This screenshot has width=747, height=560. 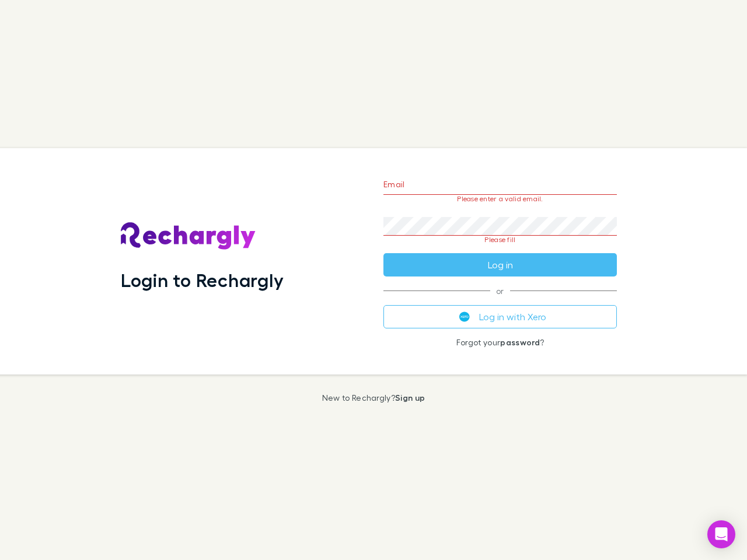 I want to click on h1: Login to Rechargly, so click(x=202, y=280).